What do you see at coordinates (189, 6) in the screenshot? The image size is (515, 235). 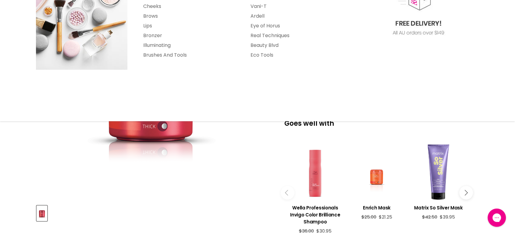 I see `a: Cheeks` at bounding box center [189, 6].